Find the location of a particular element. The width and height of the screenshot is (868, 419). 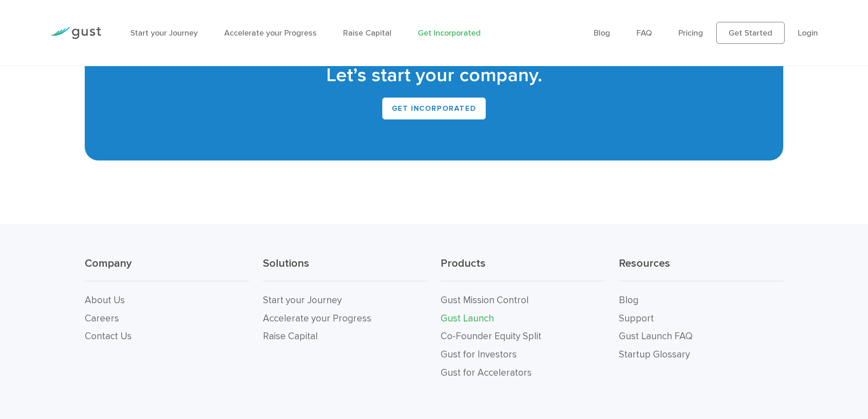

a: Contact Us is located at coordinates (108, 336).